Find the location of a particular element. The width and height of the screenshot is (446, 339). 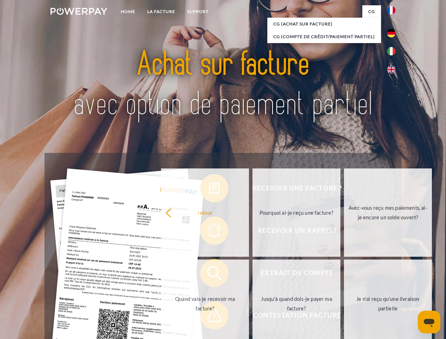

img: de is located at coordinates (391, 33).